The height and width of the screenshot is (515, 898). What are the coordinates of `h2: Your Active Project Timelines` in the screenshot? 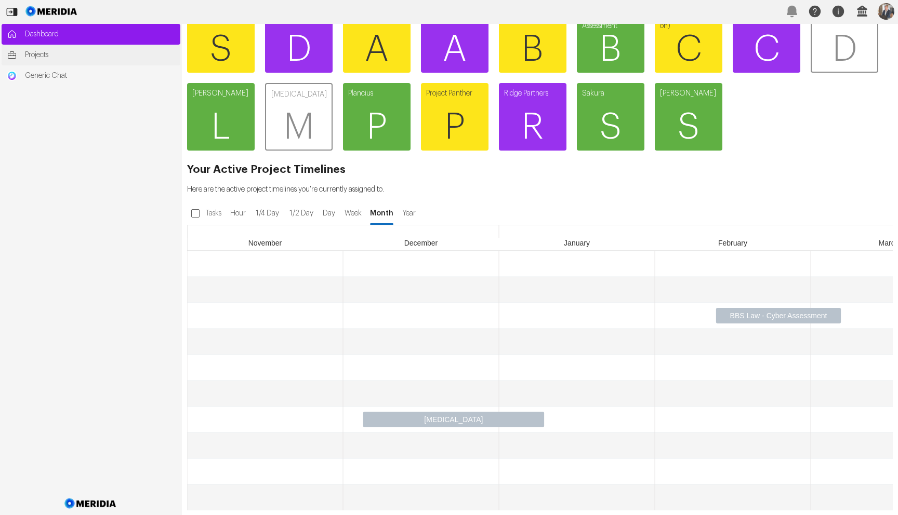 It's located at (540, 170).